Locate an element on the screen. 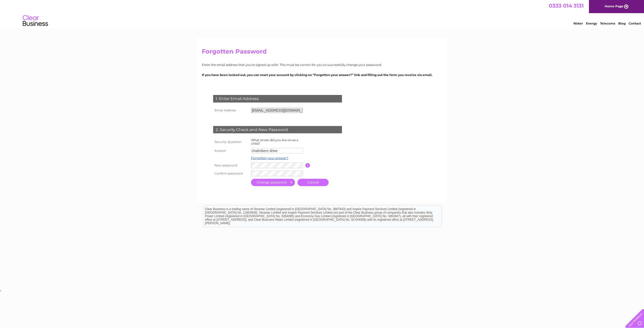 The height and width of the screenshot is (328, 644). th: Security Question is located at coordinates (231, 142).